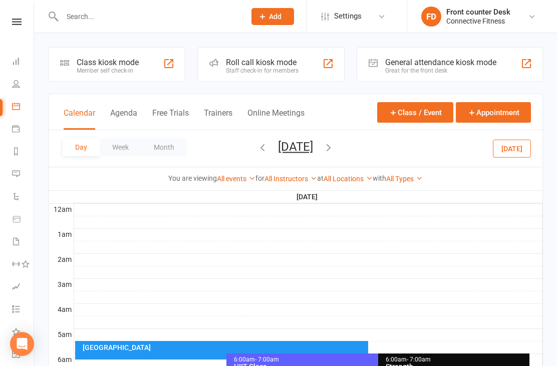 This screenshot has height=366, width=557. Describe the element at coordinates (23, 130) in the screenshot. I see `a: Payments` at that location.